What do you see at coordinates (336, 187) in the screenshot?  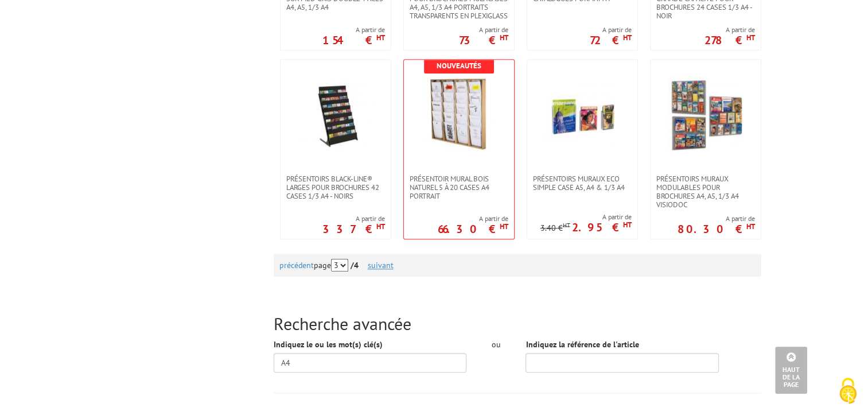 I see `a: Présentoirs Black-Line® larges pour brochures 42 cases 1/3 A4 - Noirs` at bounding box center [336, 187].